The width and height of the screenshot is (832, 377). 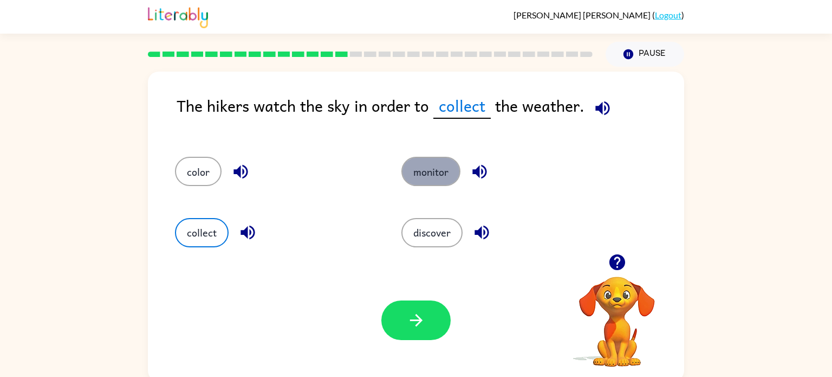 I want to click on span: collect, so click(x=462, y=106).